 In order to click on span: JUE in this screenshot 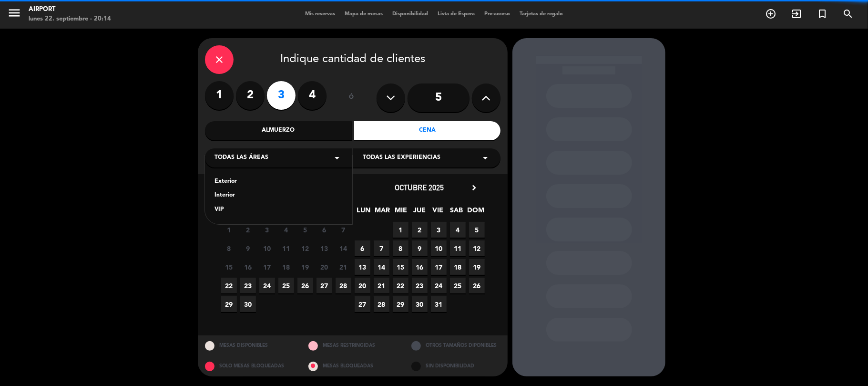, I will do `click(420, 212)`.